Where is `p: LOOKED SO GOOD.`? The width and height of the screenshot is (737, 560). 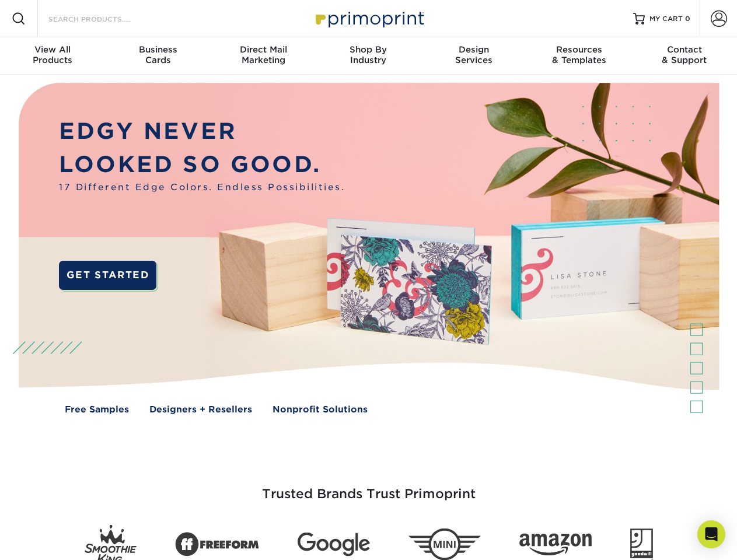
p: LOOKED SO GOOD. is located at coordinates (201, 164).